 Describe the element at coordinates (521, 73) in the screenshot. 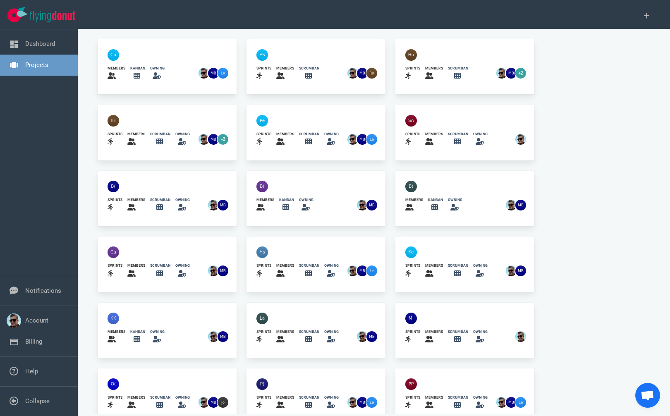

I see `text: +2` at that location.